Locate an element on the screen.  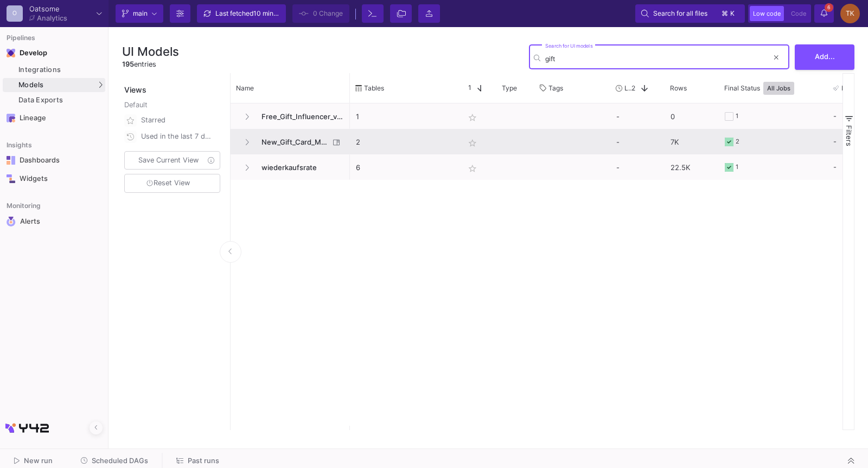
div: Develop is located at coordinates (28, 53).